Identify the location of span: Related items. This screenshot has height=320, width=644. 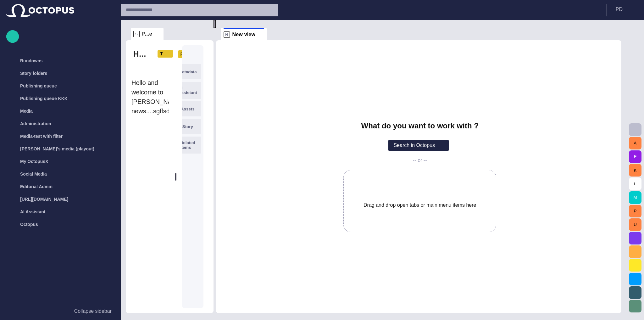
(189, 145).